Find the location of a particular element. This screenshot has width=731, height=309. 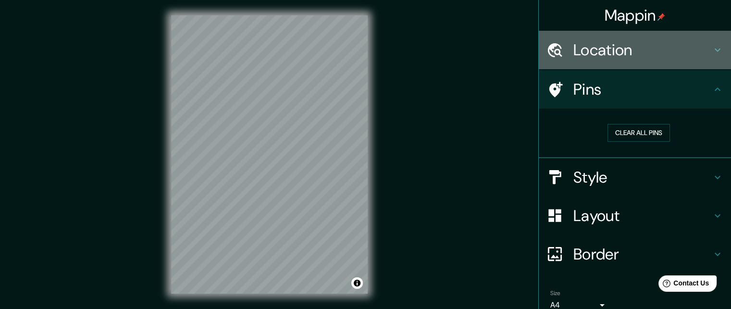

h4: Style is located at coordinates (643, 177).